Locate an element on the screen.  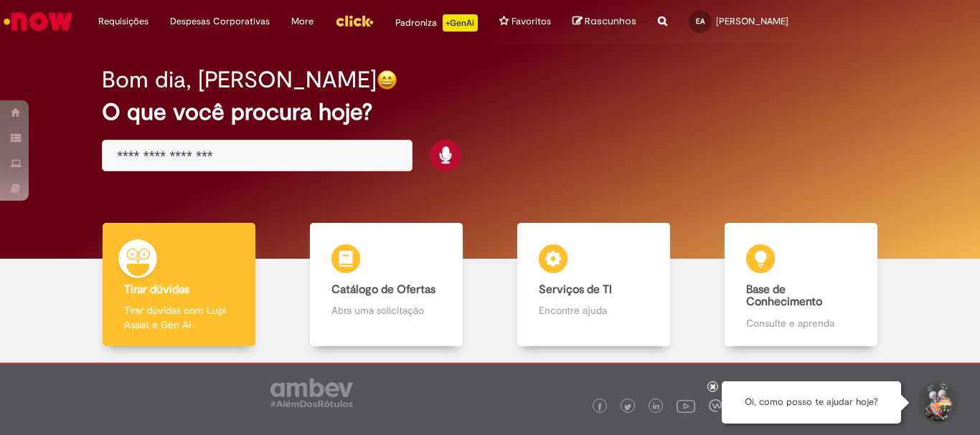
img: ServiceNow is located at coordinates (38, 21).